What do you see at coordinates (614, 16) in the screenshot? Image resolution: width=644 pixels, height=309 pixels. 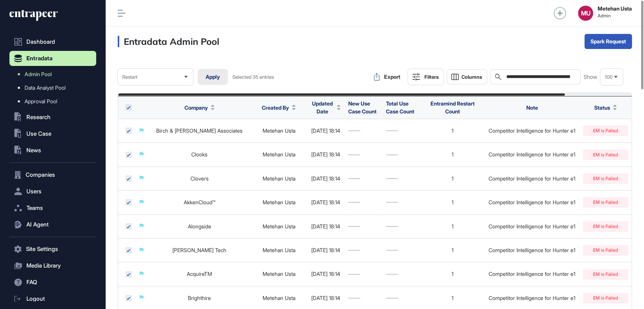 I see `span: Admin` at bounding box center [614, 16].